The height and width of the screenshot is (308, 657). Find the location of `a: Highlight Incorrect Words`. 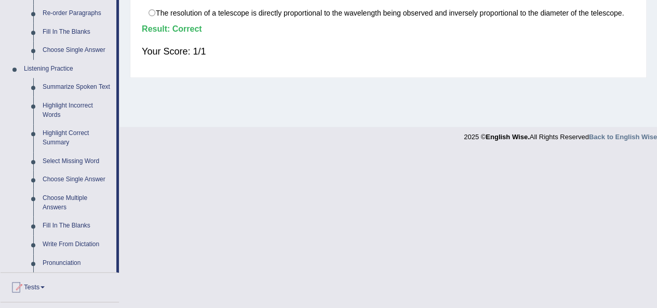

a: Highlight Incorrect Words is located at coordinates (77, 110).